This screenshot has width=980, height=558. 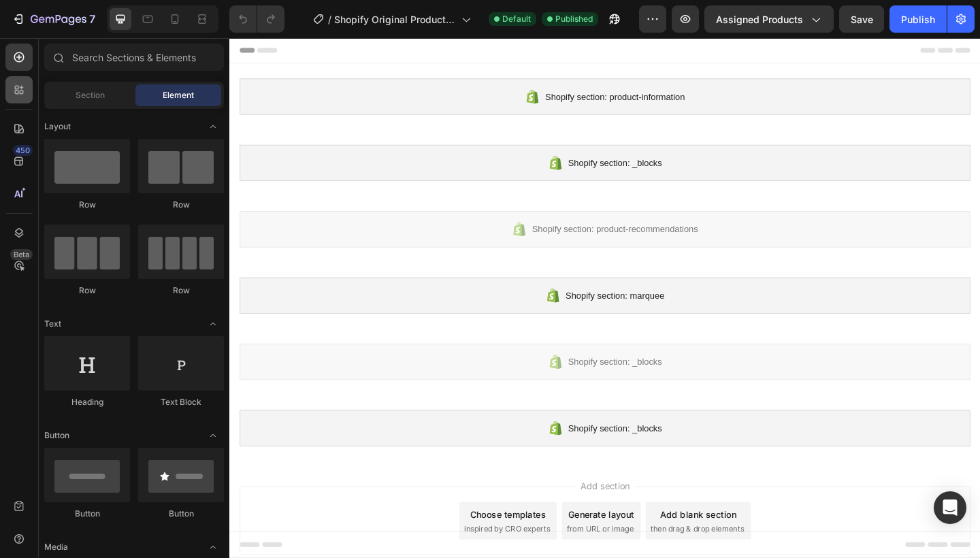 I want to click on div: Add blank section, so click(x=510, y=517).